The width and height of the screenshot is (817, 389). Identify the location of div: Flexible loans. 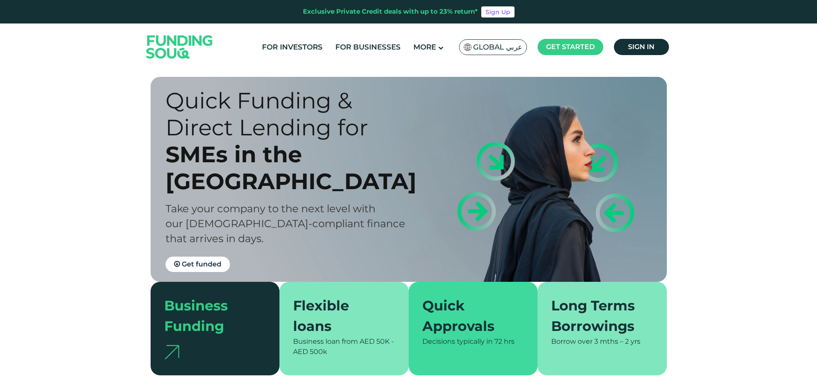
(339, 316).